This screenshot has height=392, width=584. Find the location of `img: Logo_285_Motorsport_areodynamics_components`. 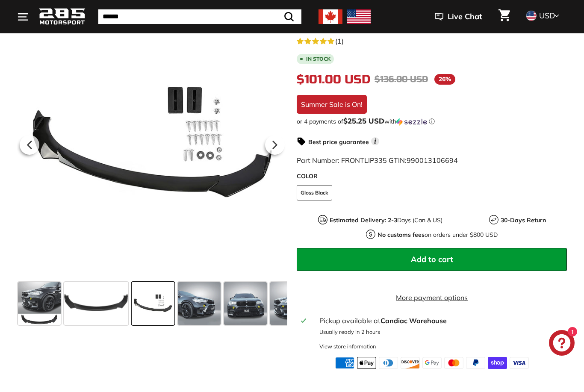

img: Logo_285_Motorsport_areodynamics_components is located at coordinates (62, 17).